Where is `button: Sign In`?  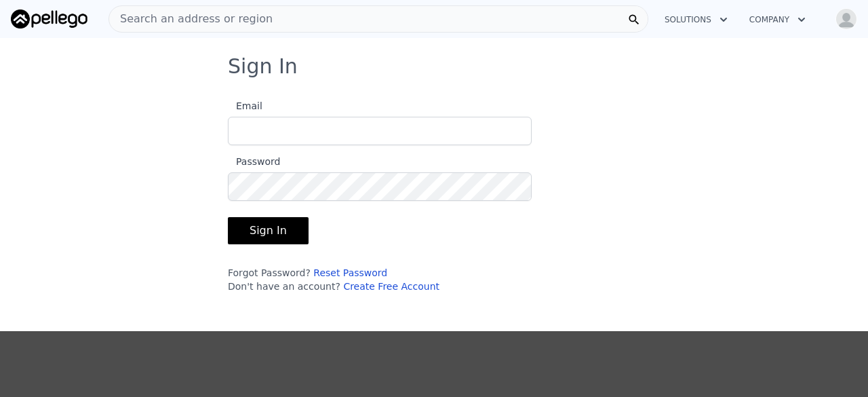 button: Sign In is located at coordinates (268, 231).